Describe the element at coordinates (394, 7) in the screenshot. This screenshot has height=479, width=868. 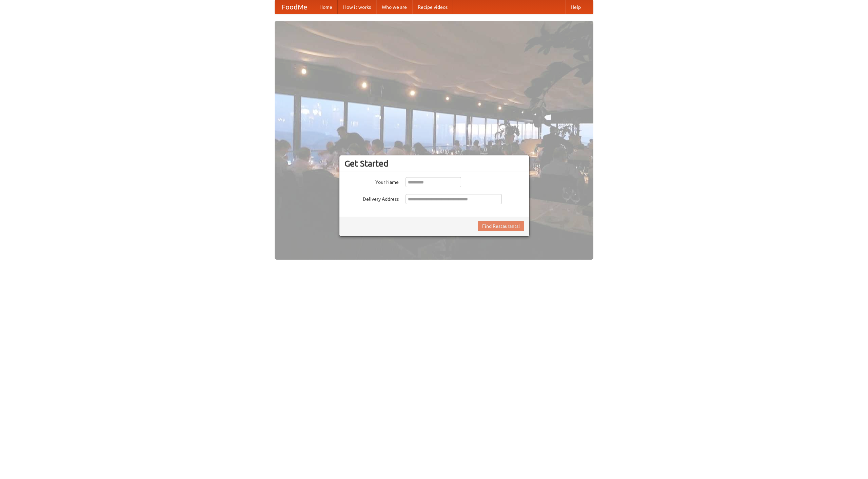
I see `a: Who we are` at that location.